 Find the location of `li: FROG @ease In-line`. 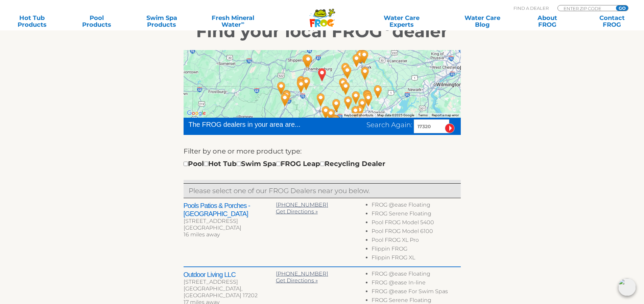

li: FROG @ease In-line is located at coordinates (416, 283).